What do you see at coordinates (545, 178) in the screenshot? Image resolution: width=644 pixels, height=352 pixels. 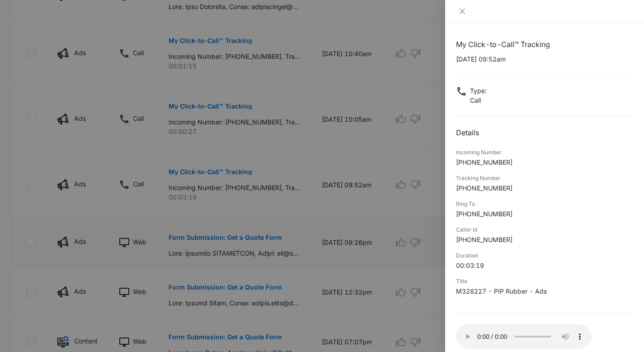 I see `div: Tracking Number` at bounding box center [545, 178].